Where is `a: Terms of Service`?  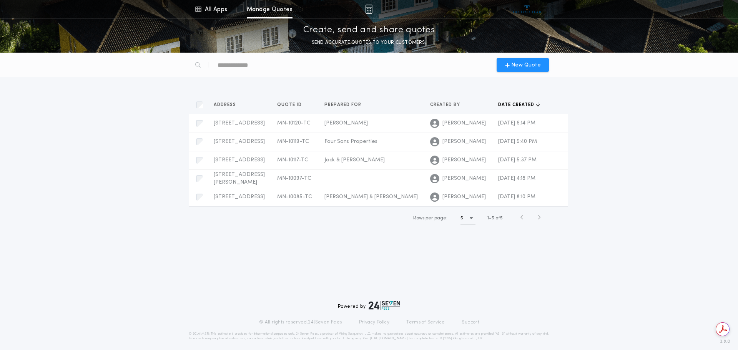
a: Terms of Service is located at coordinates (426, 323).